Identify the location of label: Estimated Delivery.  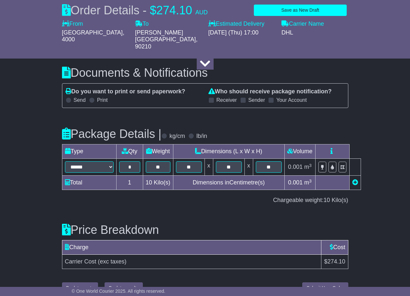
(242, 24).